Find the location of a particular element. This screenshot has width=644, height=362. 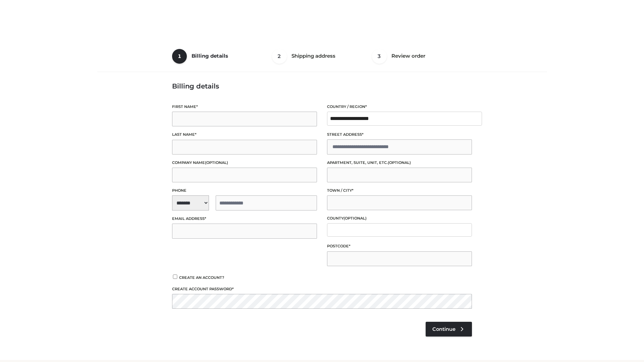

label: Street address is located at coordinates (399, 134).